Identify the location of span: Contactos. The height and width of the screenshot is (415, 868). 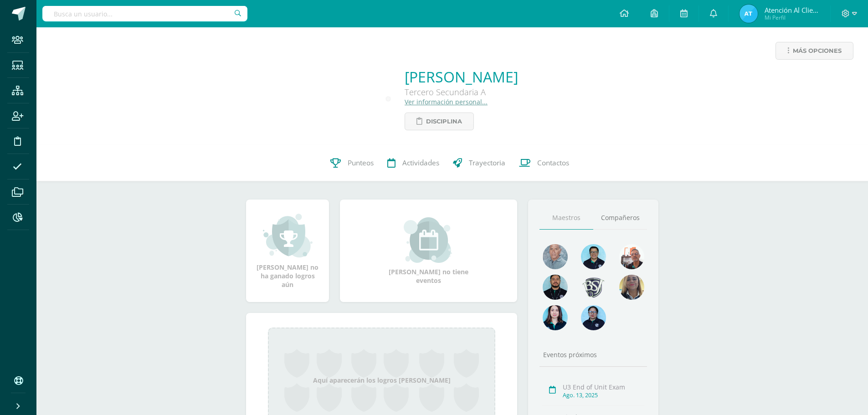
(553, 162).